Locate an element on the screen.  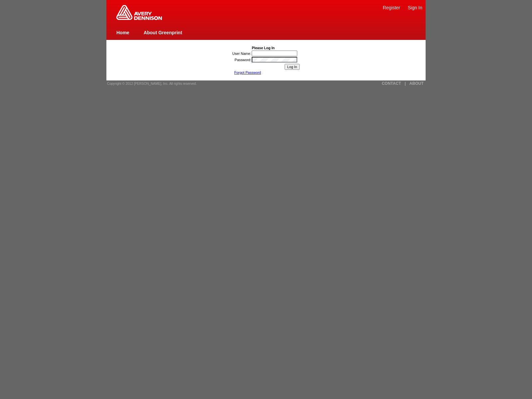
a: CONTACT is located at coordinates (392, 83).